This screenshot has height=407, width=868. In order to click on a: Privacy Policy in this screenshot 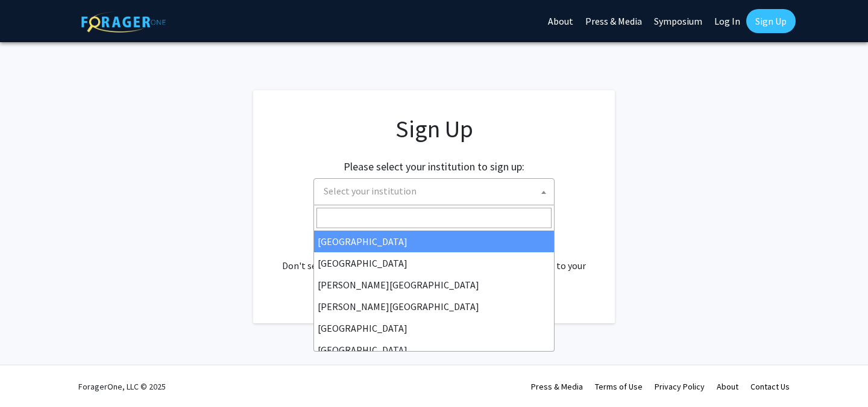, I will do `click(679, 387)`.